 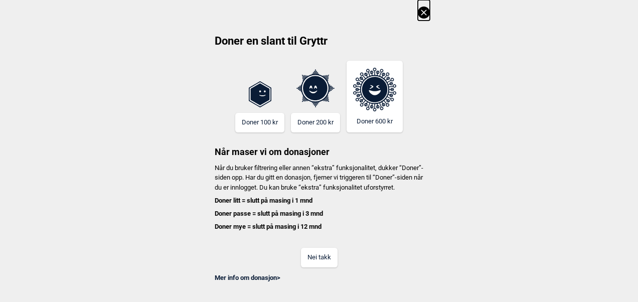 I want to click on button: Doner 100 kr, so click(x=260, y=122).